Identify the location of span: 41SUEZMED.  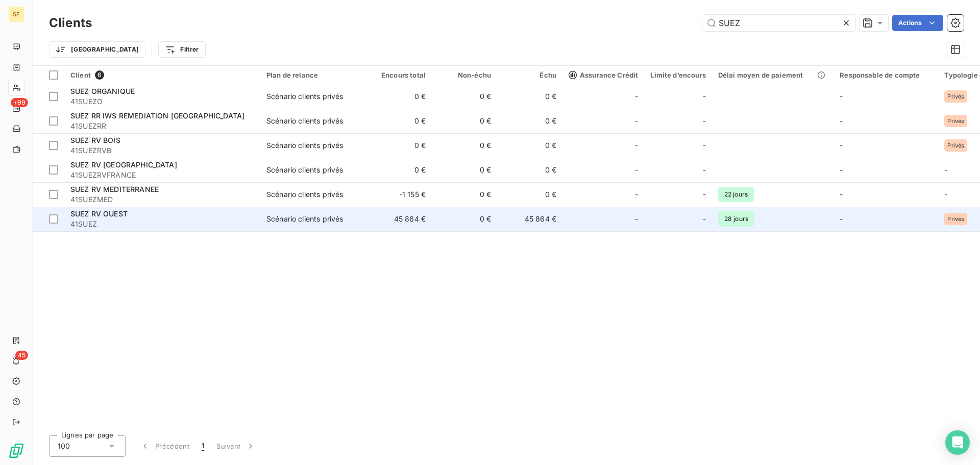
(163, 199).